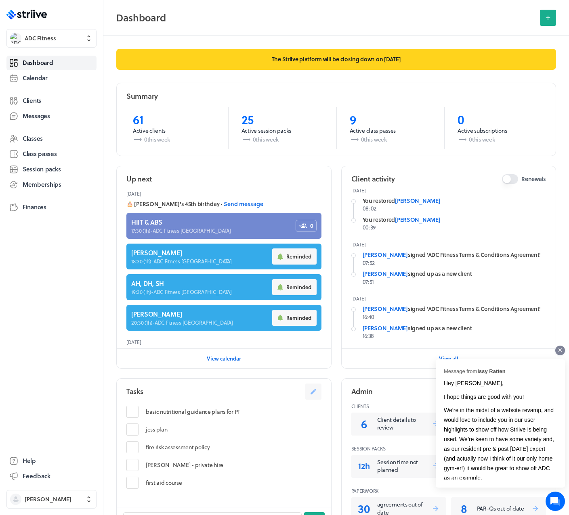 The width and height of the screenshot is (569, 515). What do you see at coordinates (42, 184) in the screenshot?
I see `span: Memberships` at bounding box center [42, 184].